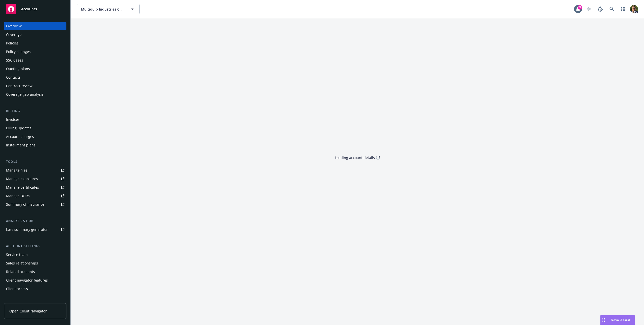 The width and height of the screenshot is (644, 325). I want to click on div: Account charges, so click(20, 137).